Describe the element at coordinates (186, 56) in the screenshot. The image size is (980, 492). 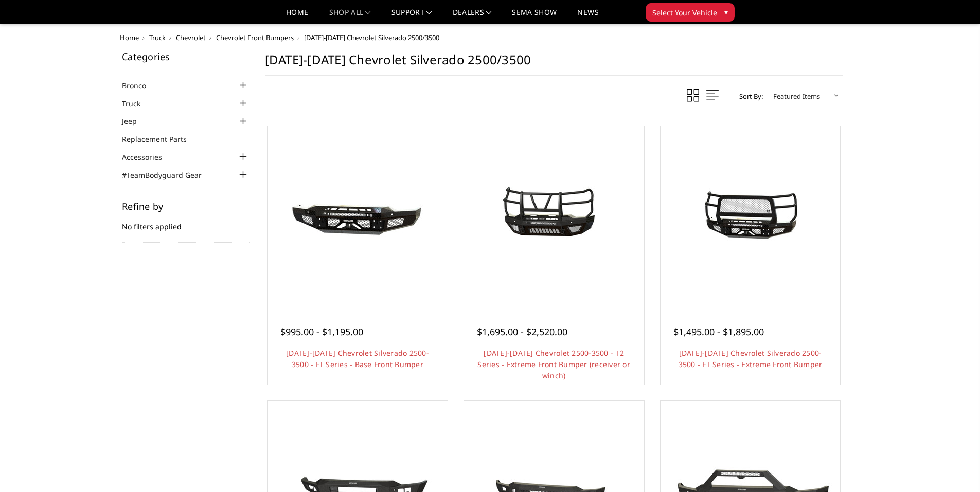
I see `h5: Categories` at that location.